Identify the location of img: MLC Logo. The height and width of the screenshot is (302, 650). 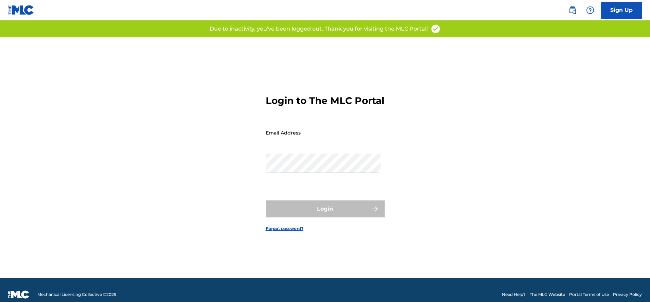
(21, 10).